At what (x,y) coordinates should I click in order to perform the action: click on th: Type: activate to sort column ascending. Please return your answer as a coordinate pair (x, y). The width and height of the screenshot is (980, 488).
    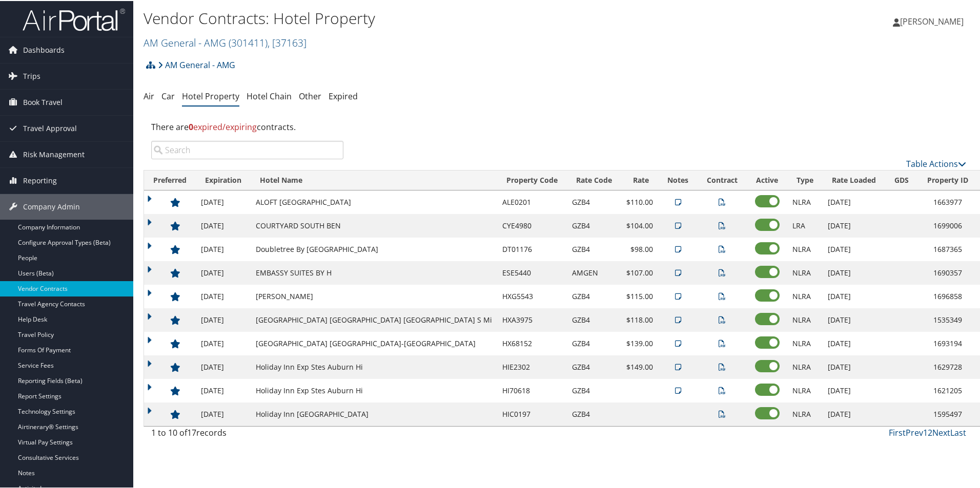
    Looking at the image, I should click on (804, 179).